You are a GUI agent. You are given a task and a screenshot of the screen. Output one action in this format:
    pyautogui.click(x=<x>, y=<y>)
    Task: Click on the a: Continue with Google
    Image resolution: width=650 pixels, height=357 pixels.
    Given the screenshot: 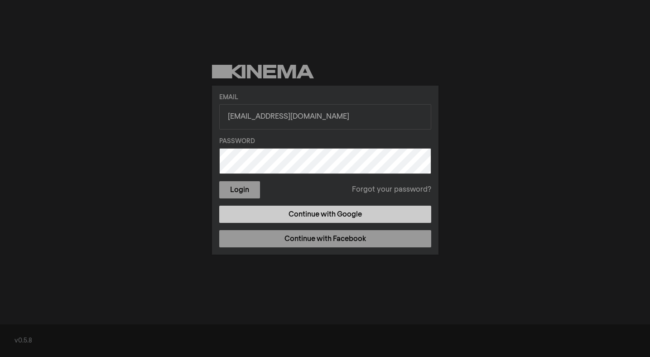 What is the action you would take?
    pyautogui.click(x=325, y=214)
    